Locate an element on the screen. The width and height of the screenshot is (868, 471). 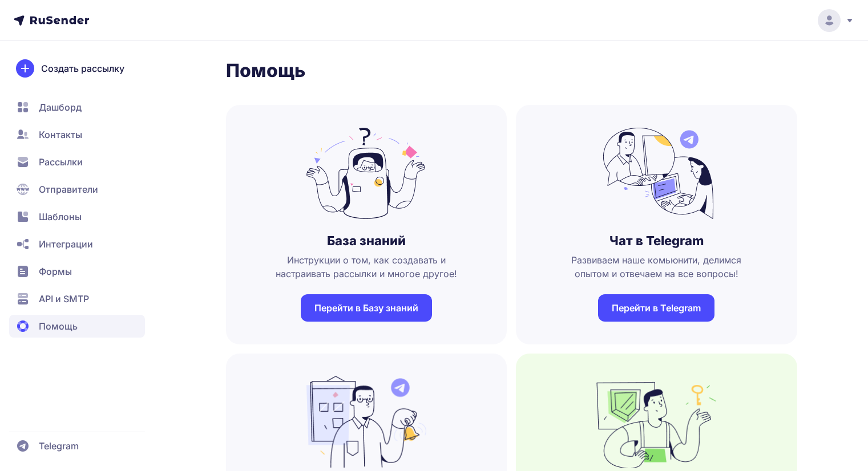
span: Помощь is located at coordinates (58, 326).